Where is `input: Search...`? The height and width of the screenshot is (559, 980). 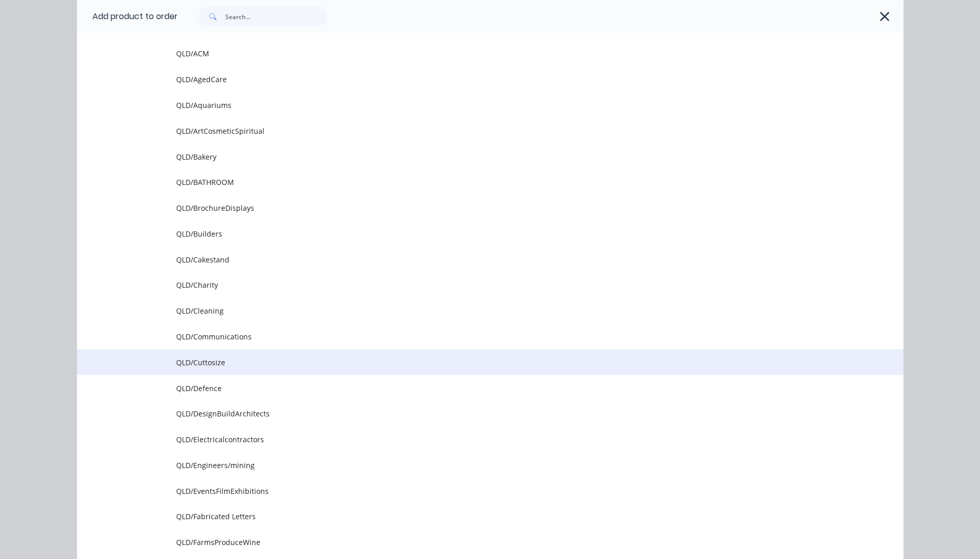 input: Search... is located at coordinates (277, 16).